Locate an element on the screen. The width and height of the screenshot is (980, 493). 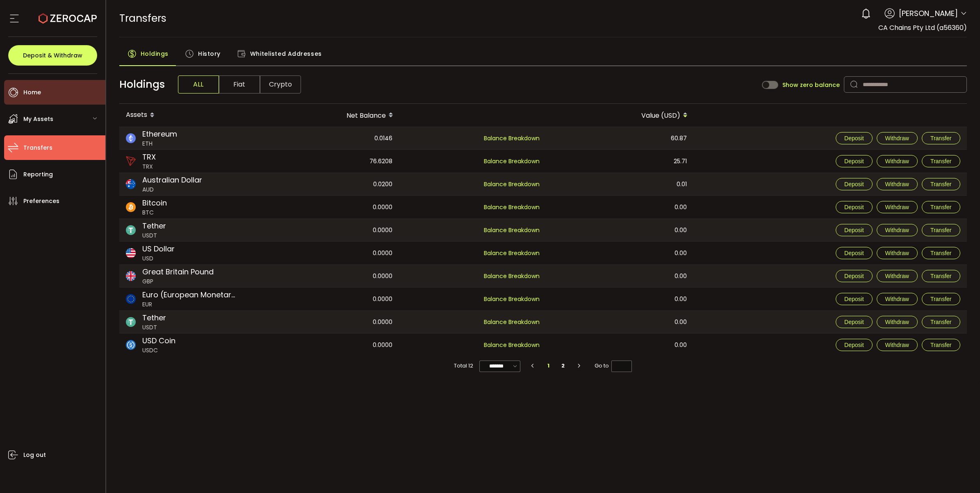
div: 0.0146 is located at coordinates (325, 138).